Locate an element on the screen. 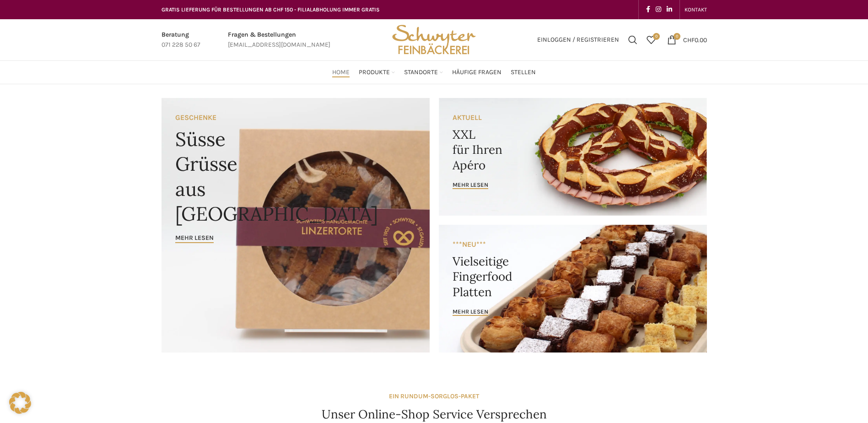 This screenshot has height=423, width=868. span: CHF is located at coordinates (688, 40).